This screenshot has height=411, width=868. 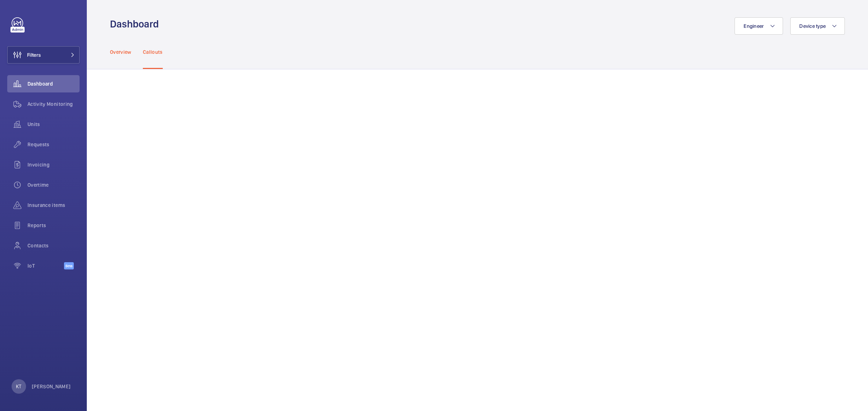 What do you see at coordinates (153, 52) in the screenshot?
I see `p: Callouts` at bounding box center [153, 52].